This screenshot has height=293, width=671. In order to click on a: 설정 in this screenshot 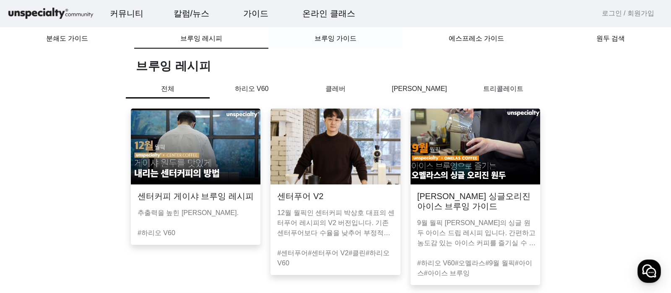, I will do `click(135, 234)`.